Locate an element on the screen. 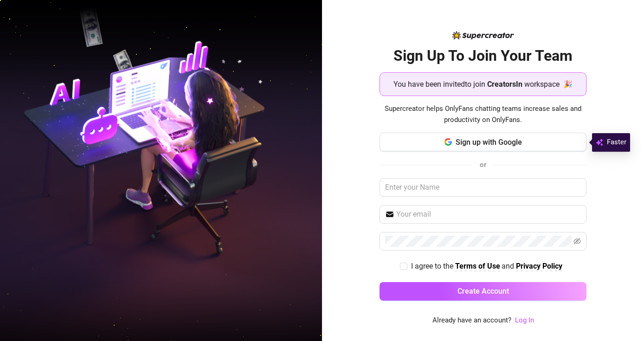 The image size is (644, 341). strong: Terms of Use is located at coordinates (478, 266).